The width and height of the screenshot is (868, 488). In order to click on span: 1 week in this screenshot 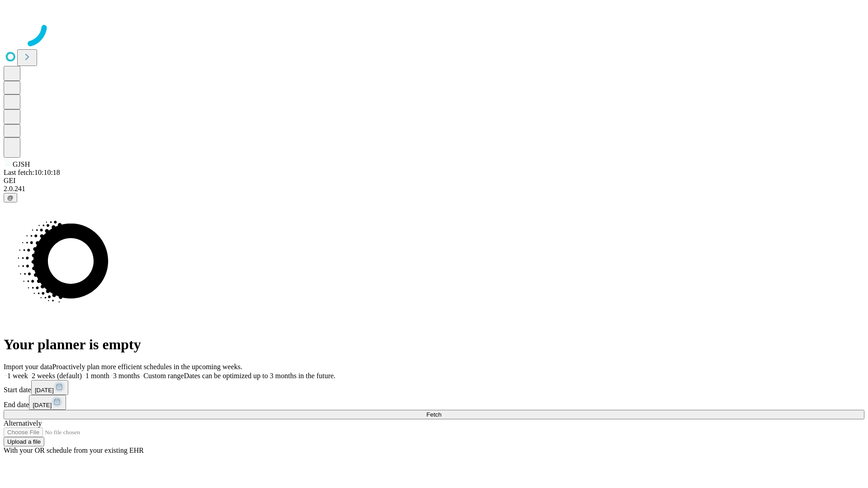, I will do `click(18, 375)`.